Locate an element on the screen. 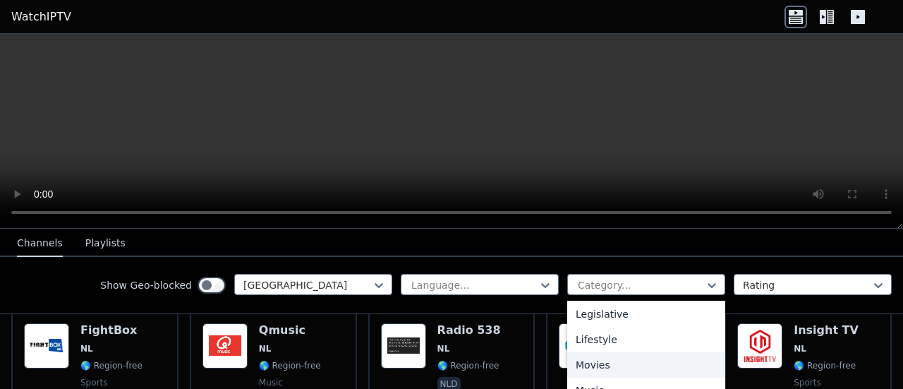 Image resolution: width=903 pixels, height=389 pixels. h6: Insight TV is located at coordinates (826, 330).